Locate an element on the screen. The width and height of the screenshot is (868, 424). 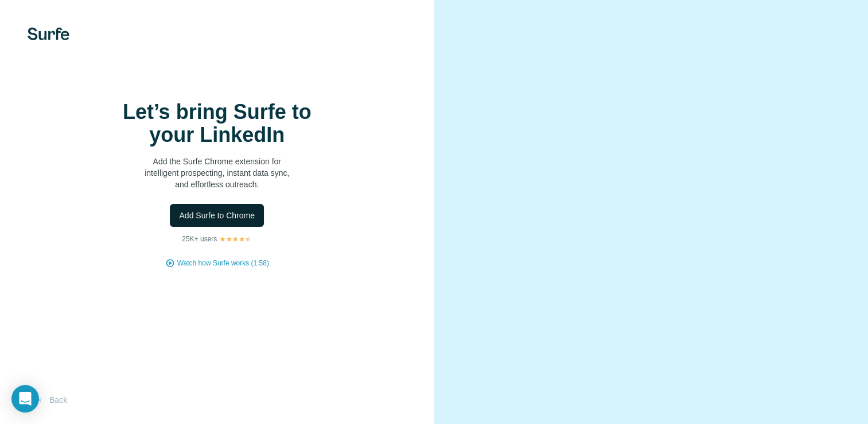
p: Add the Surfe Chrome extension for intelligent prospecting, instant data sync, and effortless out... is located at coordinates (217, 173).